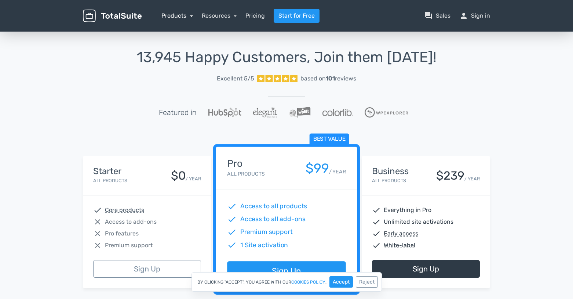 This screenshot has height=299, width=573. What do you see at coordinates (110, 171) in the screenshot?
I see `h4: Starter` at bounding box center [110, 171].